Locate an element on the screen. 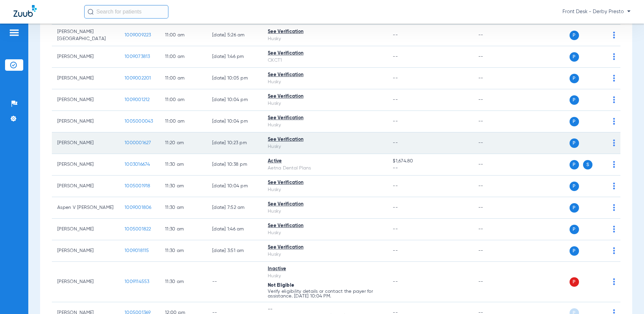  span: 1005000043 is located at coordinates (139, 121).